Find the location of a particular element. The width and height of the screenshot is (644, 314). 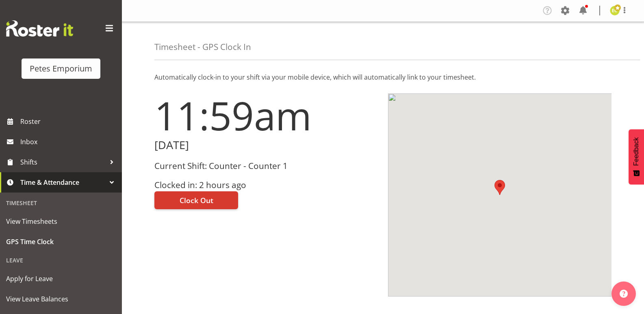

img: emma-croft7499.jpg is located at coordinates (615, 11).